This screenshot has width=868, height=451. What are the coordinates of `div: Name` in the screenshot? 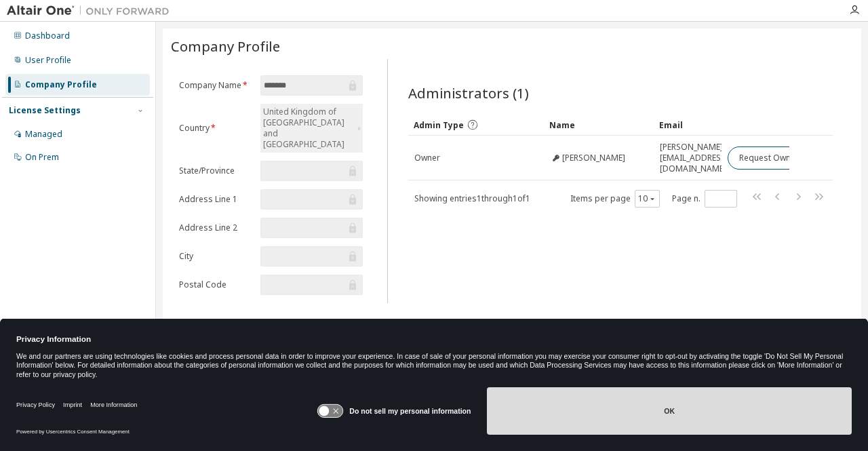 It's located at (599, 125).